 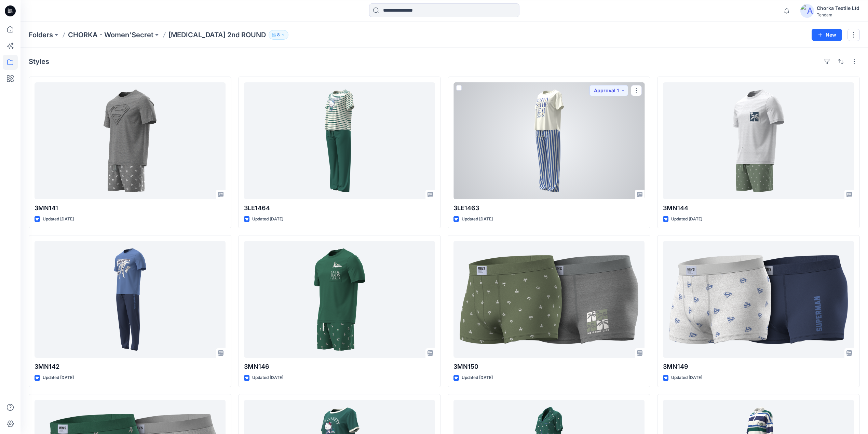 What do you see at coordinates (827, 35) in the screenshot?
I see `button: New` at bounding box center [827, 35].